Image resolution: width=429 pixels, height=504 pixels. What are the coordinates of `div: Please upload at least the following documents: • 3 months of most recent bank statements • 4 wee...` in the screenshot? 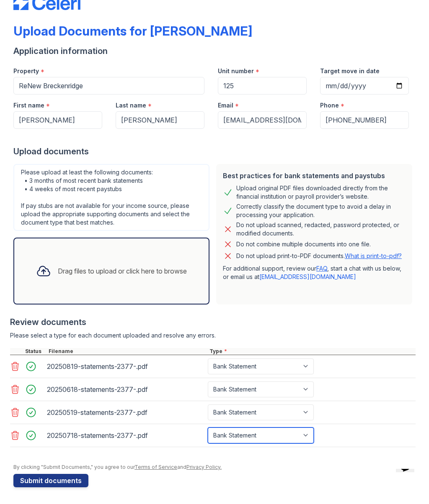 It's located at (111, 197).